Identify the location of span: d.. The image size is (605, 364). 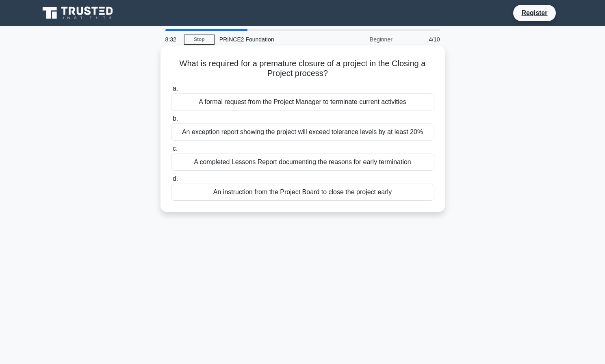
(175, 178).